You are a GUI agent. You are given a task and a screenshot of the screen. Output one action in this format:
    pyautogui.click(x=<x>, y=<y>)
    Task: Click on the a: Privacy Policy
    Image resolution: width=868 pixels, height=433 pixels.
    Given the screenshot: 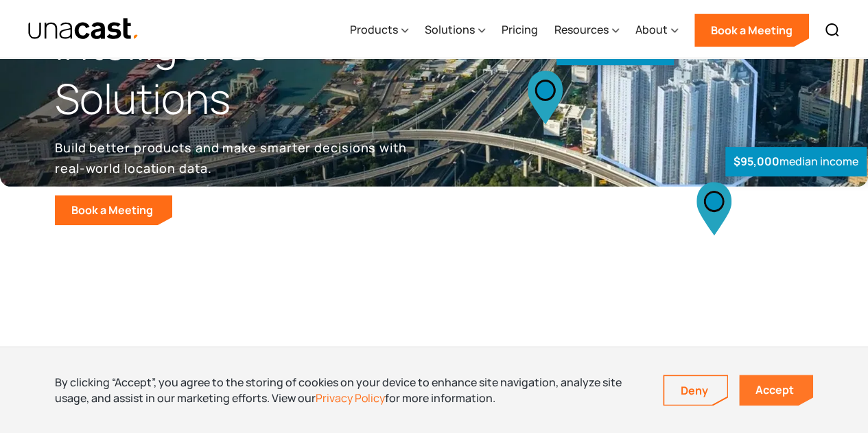 What is the action you would take?
    pyautogui.click(x=350, y=398)
    